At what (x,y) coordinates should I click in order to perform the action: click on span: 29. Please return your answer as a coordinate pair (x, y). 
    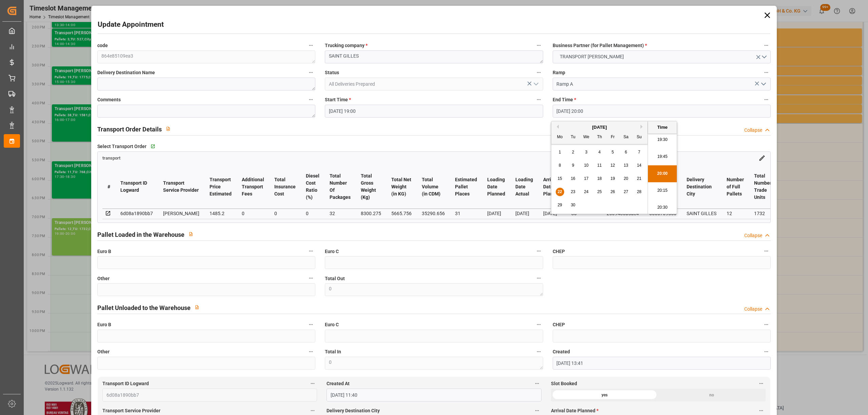
    Looking at the image, I should click on (559, 205).